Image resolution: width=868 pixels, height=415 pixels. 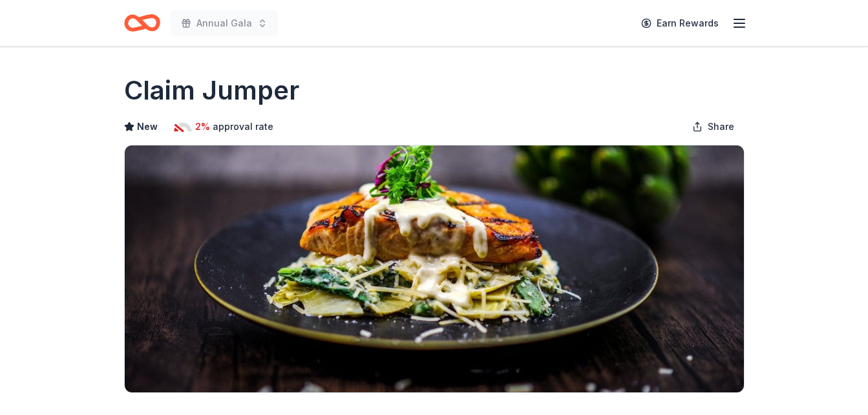 What do you see at coordinates (434, 269) in the screenshot?
I see `img: Image for Claim Jumper` at bounding box center [434, 269].